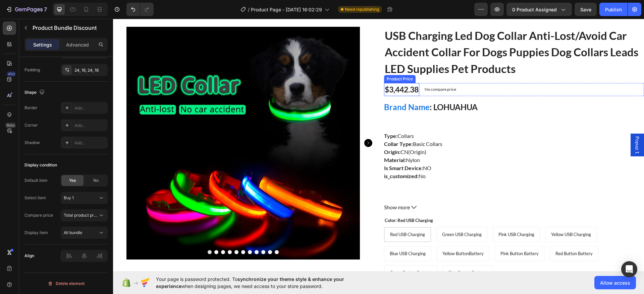  What do you see at coordinates (291, 149) in the screenshot?
I see `strong: Is Smart Device:` at bounding box center [291, 149].